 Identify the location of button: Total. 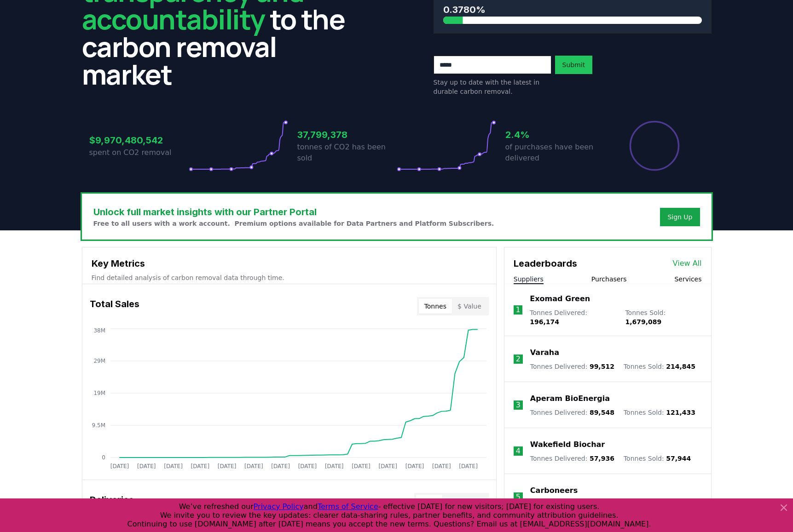
(429, 502).